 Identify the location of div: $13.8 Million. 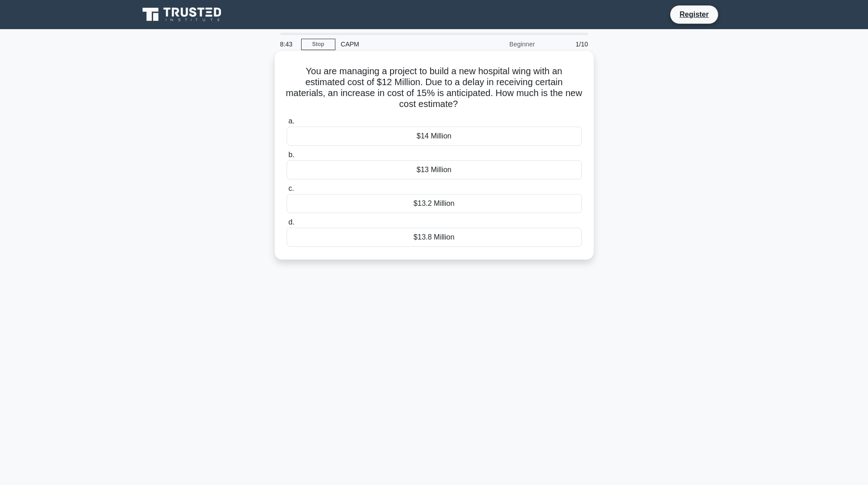
(434, 237).